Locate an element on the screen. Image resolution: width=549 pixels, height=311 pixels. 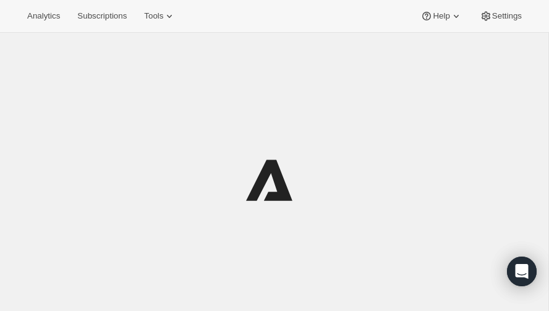
span: Analytics is located at coordinates (43, 16).